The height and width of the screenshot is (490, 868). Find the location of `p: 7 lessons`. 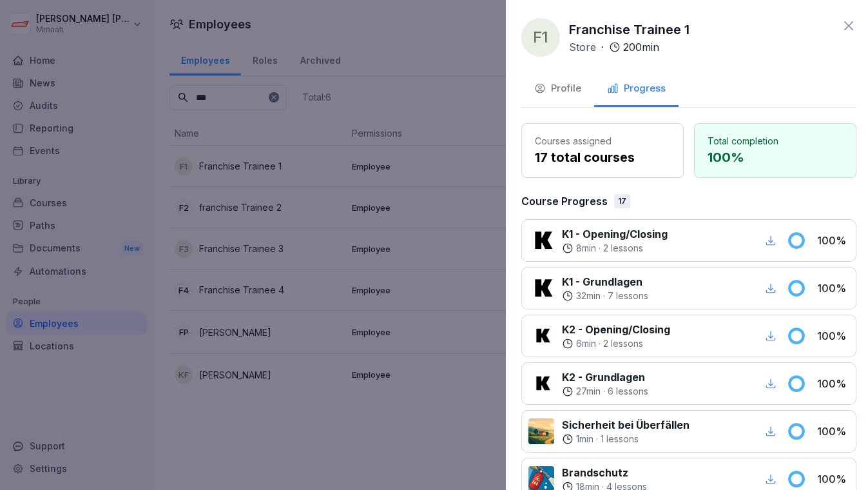

p: 7 lessons is located at coordinates (628, 296).